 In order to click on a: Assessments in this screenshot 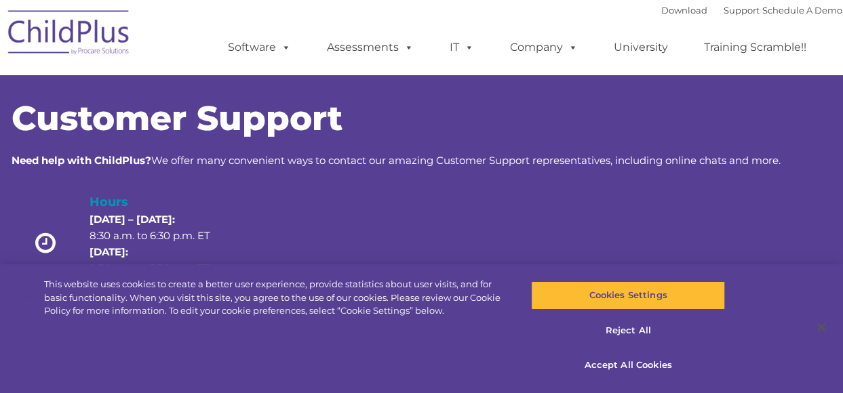, I will do `click(370, 47)`.